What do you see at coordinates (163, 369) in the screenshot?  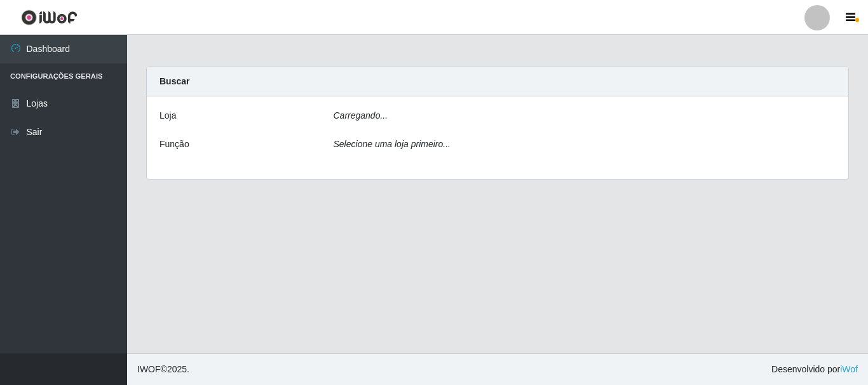 I see `span: © 2025 .` at bounding box center [163, 369].